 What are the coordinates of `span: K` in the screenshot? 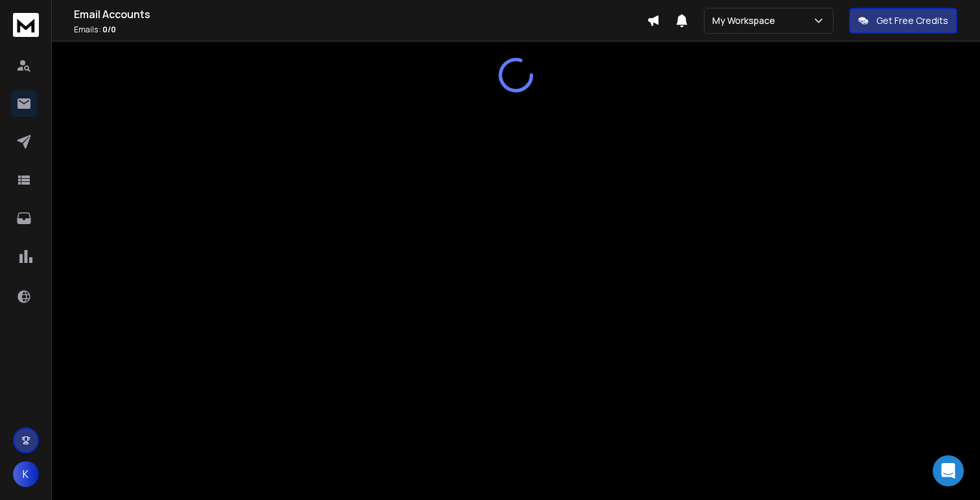 It's located at (26, 474).